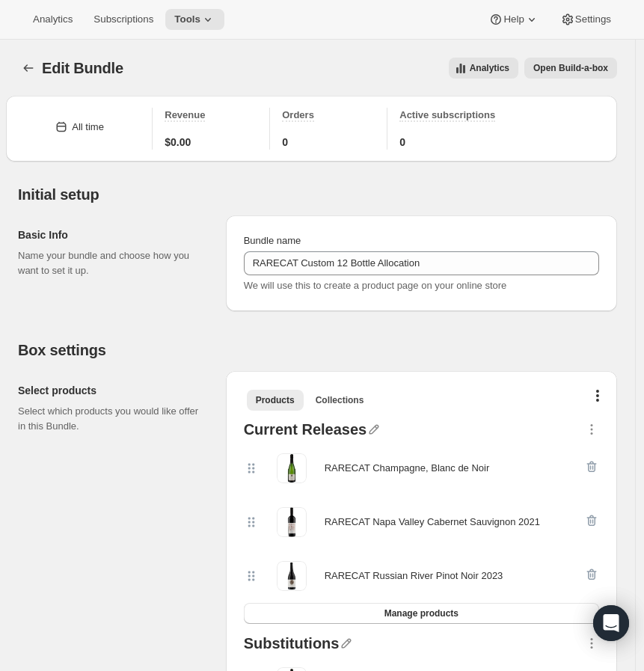 Image resolution: width=644 pixels, height=671 pixels. What do you see at coordinates (292, 645) in the screenshot?
I see `div: Substitutions` at bounding box center [292, 645].